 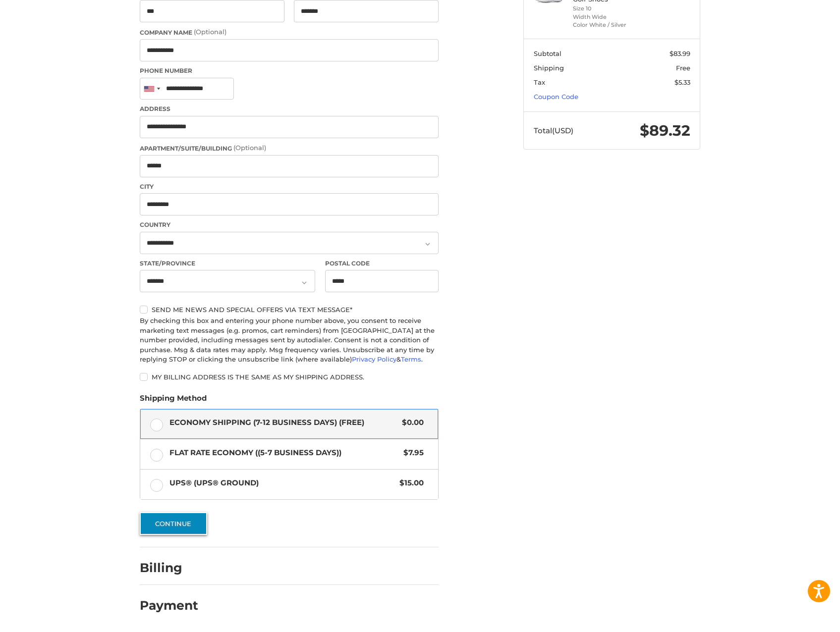 What do you see at coordinates (374, 359) in the screenshot?
I see `a: Privacy Policy` at bounding box center [374, 359].